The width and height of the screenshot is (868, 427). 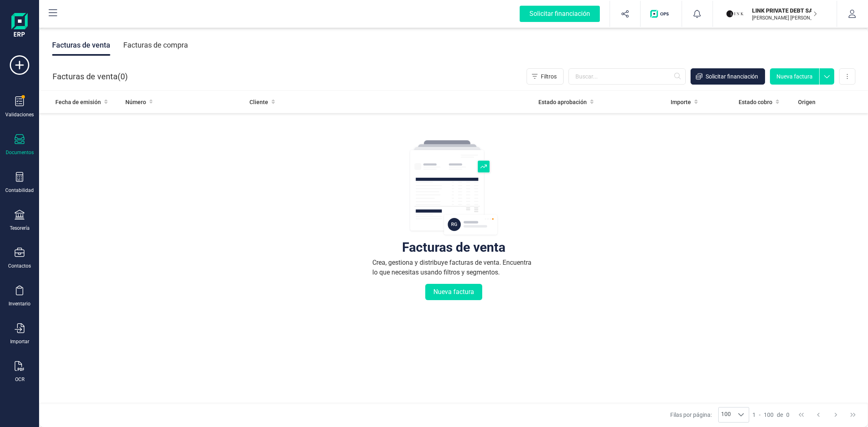 I want to click on img: Logo Finanedi, so click(x=19, y=26).